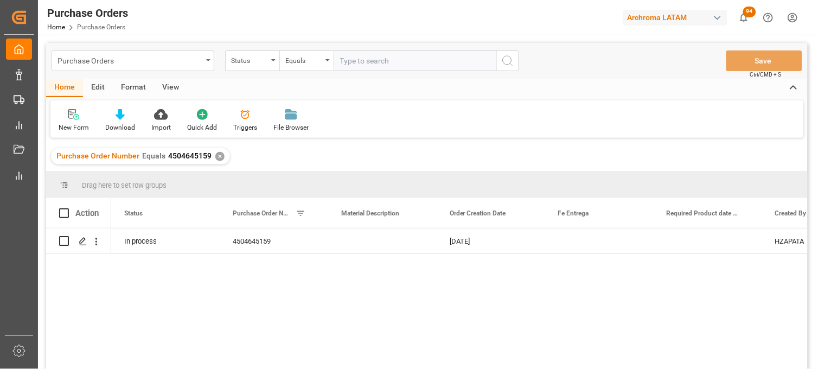 This screenshot has height=369, width=818. I want to click on div: In process, so click(165, 241).